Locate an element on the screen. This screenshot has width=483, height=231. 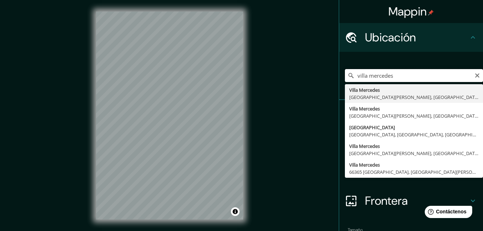
div: Diseño is located at coordinates (411, 172).